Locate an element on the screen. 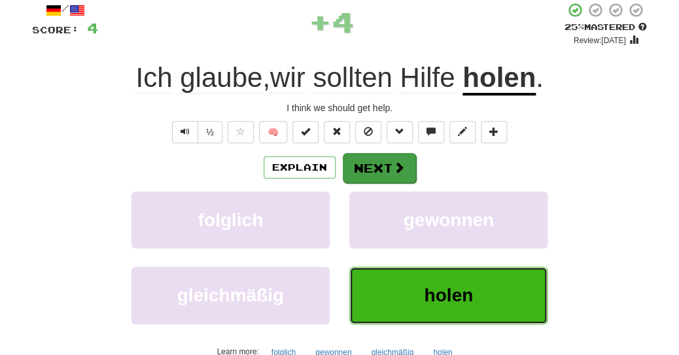 The width and height of the screenshot is (679, 355). div: Mastered is located at coordinates (606, 27).